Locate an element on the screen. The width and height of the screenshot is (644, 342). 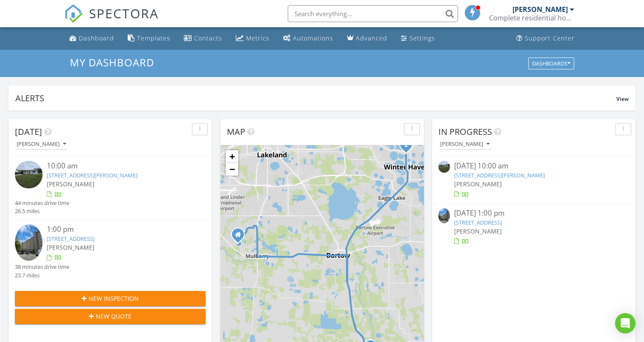
div: 44 minutes drive time is located at coordinates (42, 203).